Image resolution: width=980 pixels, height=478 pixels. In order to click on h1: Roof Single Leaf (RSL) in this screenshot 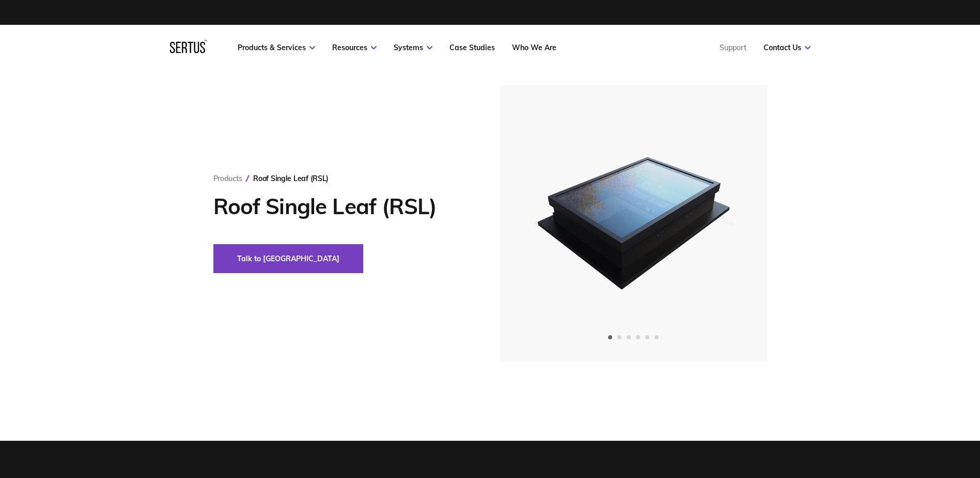, I will do `click(341, 206)`.